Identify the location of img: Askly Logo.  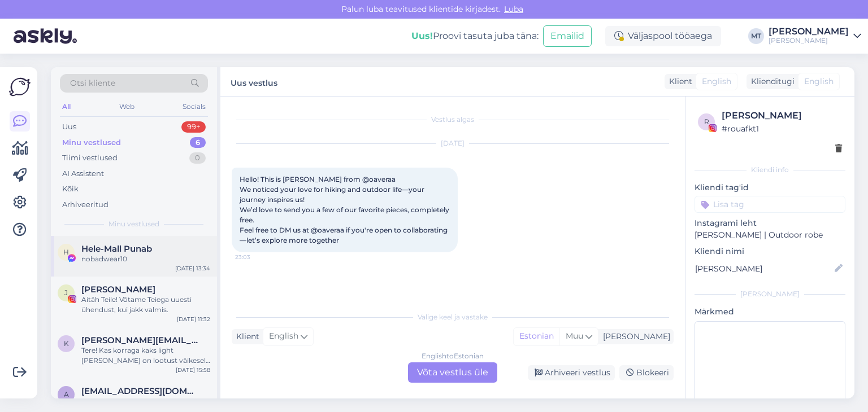
(20, 87).